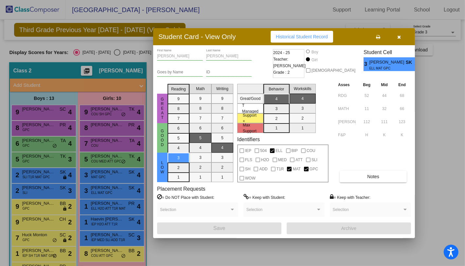  I want to click on label: = Do NOT Place with Student:, so click(185, 197).